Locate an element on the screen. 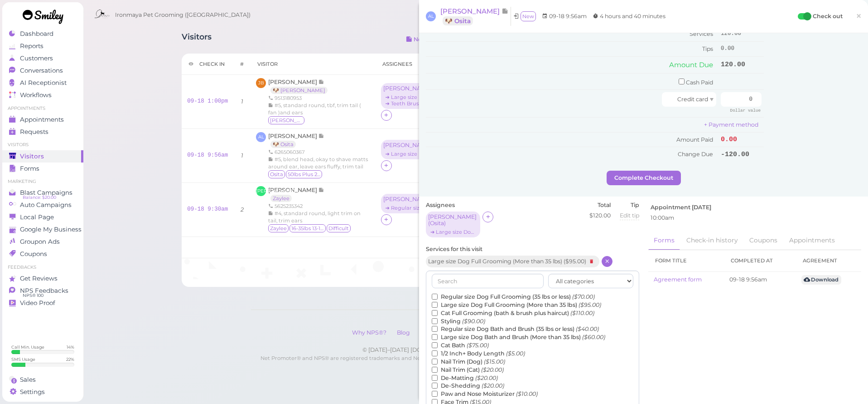 The width and height of the screenshot is (868, 404). i: ($15.00) is located at coordinates (495, 361).